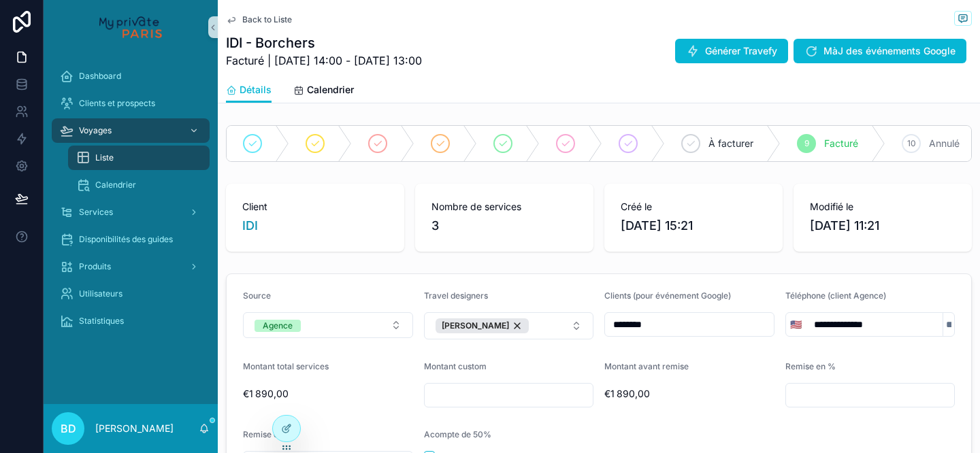 Image resolution: width=980 pixels, height=453 pixels. What do you see at coordinates (457, 433) in the screenshot?
I see `span: Acompte de 50%` at bounding box center [457, 433].